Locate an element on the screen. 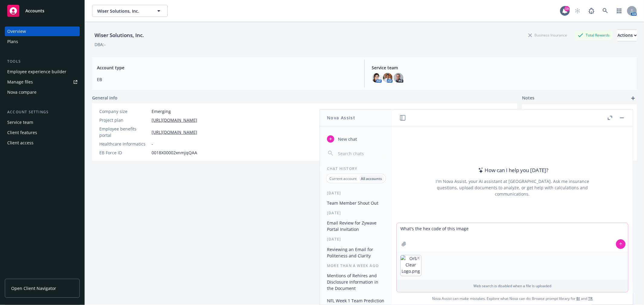 This screenshot has width=644, height=305. p: All accounts is located at coordinates (372, 179).